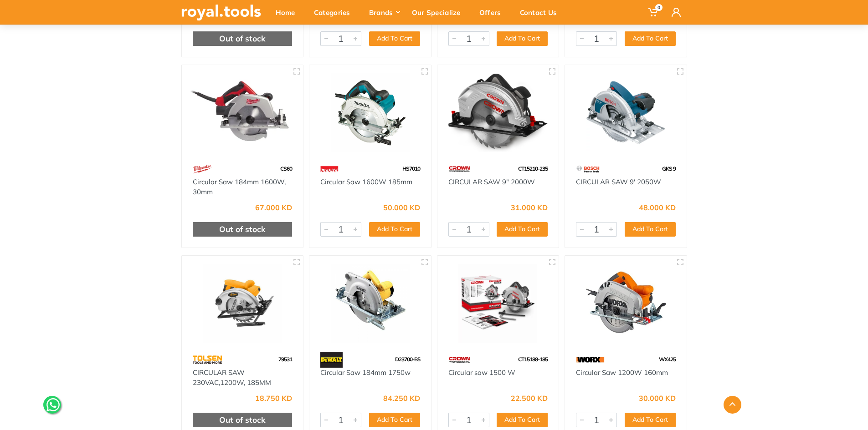 This screenshot has height=430, width=868. What do you see at coordinates (657, 207) in the screenshot?
I see `div: 48.000 KD` at bounding box center [657, 207].